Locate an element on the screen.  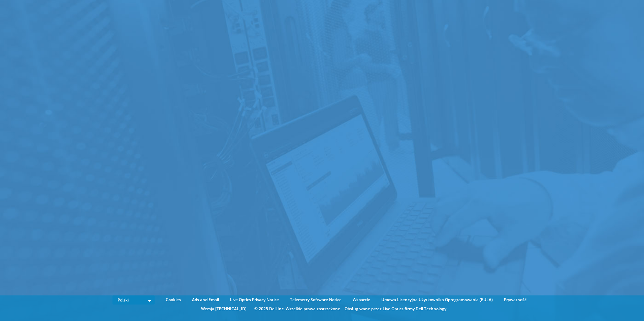
li: Obsługiwane przez Live Optics firmy Dell Technology is located at coordinates (395, 309).